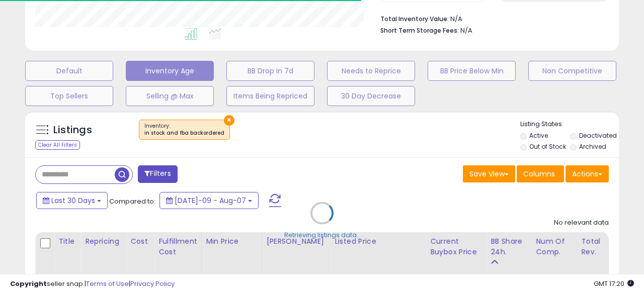 Image resolution: width=644 pixels, height=294 pixels. I want to click on button: Needs to Reprice, so click(370, 71).